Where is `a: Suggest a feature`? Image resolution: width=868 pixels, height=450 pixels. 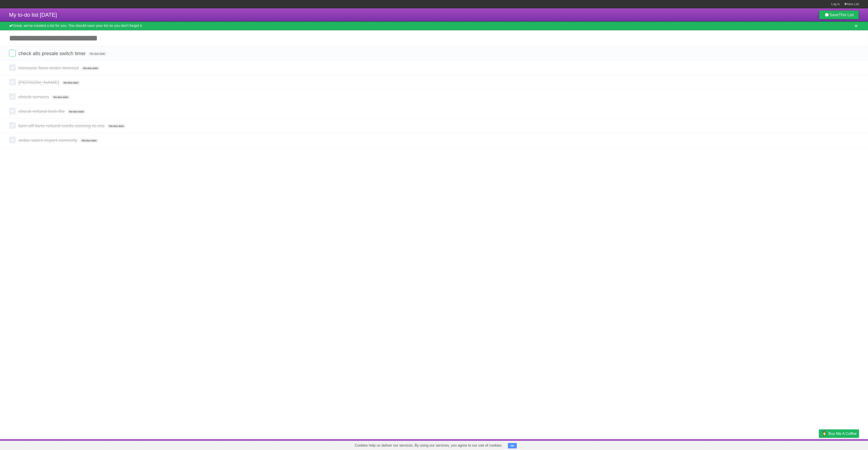 a: Suggest a feature is located at coordinates (845, 445).